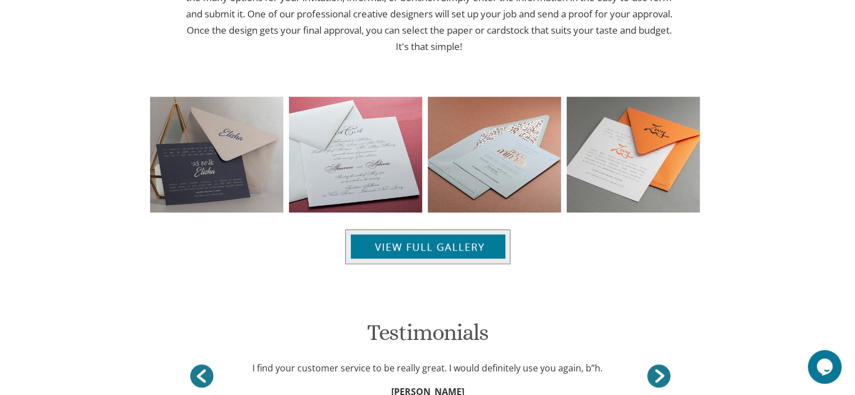  What do you see at coordinates (427, 337) in the screenshot?
I see `h1: Testimonials` at bounding box center [427, 337].